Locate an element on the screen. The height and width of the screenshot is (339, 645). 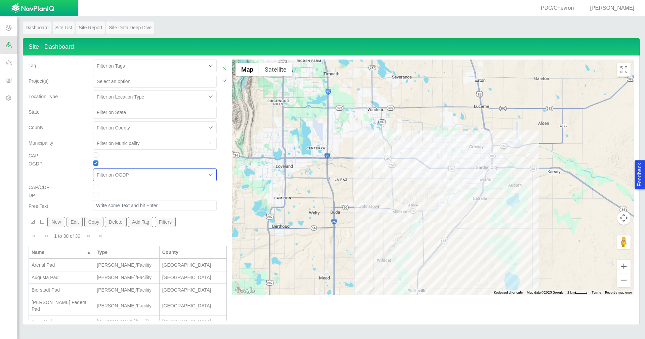
a: Open this area in Google Maps (opens a new window) is located at coordinates (245, 290).